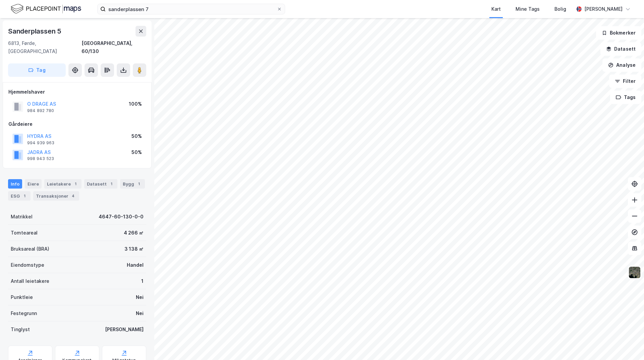 The height and width of the screenshot is (360, 644). I want to click on div: Gårdeiere, so click(77, 124).